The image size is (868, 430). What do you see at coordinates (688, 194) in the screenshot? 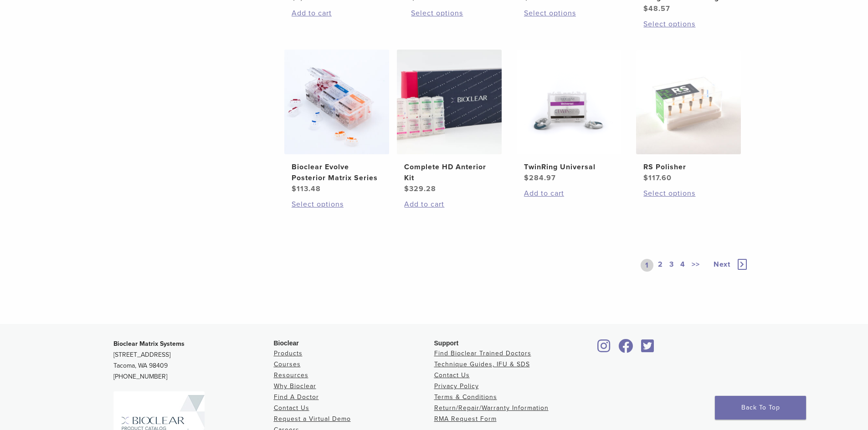
I see `a: Select options for “RS Polisher”` at bounding box center [688, 194].